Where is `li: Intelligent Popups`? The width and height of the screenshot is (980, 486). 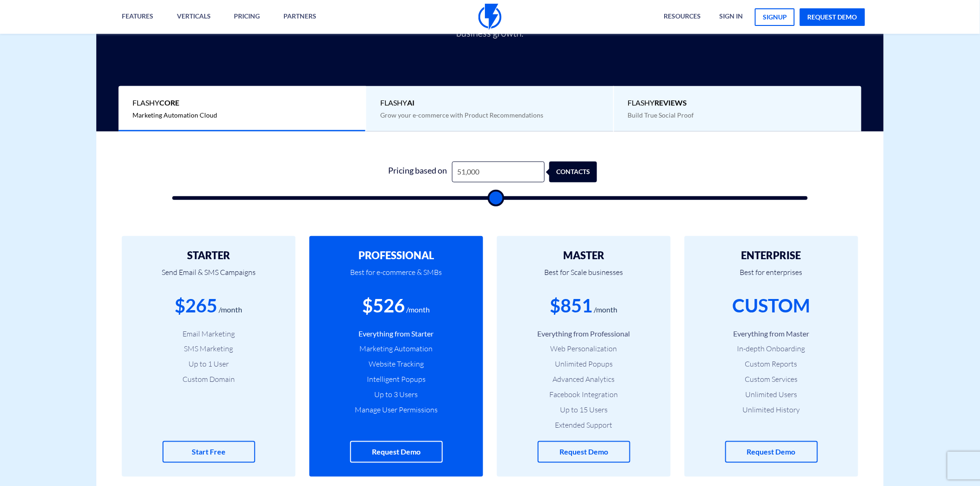
li: Intelligent Popups is located at coordinates (396, 379).